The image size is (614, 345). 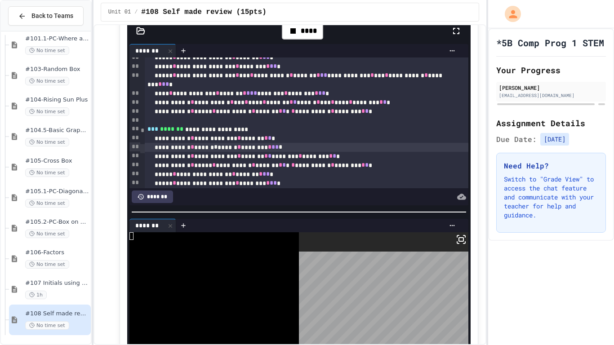 What do you see at coordinates (46, 16) in the screenshot?
I see `button: Back to Teams` at bounding box center [46, 16].